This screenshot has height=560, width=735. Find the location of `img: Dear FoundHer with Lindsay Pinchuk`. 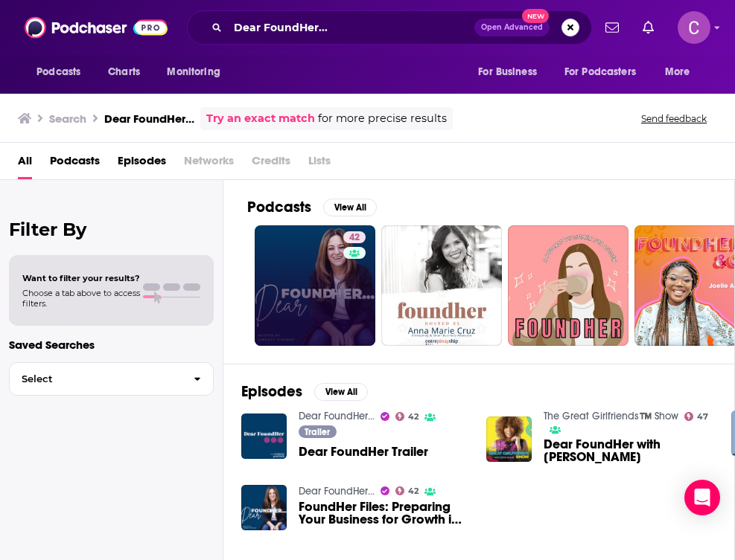

img: Dear FoundHer with Lindsay Pinchuk is located at coordinates (508, 439).